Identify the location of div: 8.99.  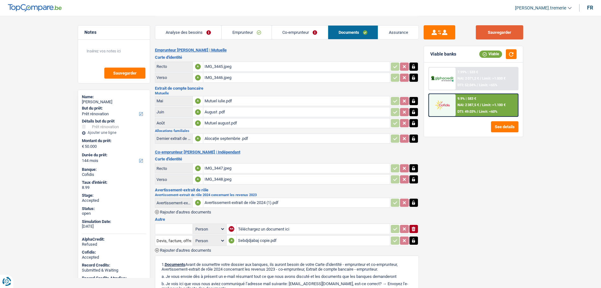
(114, 188).